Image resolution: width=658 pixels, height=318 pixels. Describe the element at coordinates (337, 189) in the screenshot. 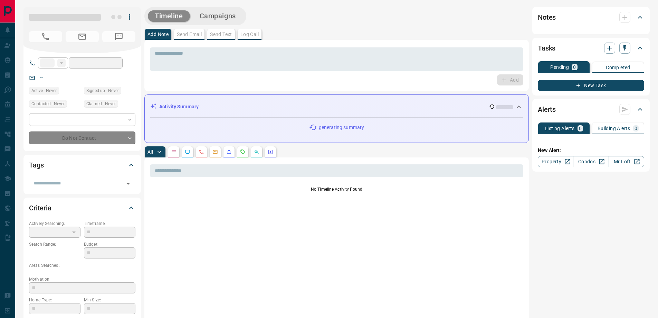

I see `p: No Timeline Activity Found` at that location.